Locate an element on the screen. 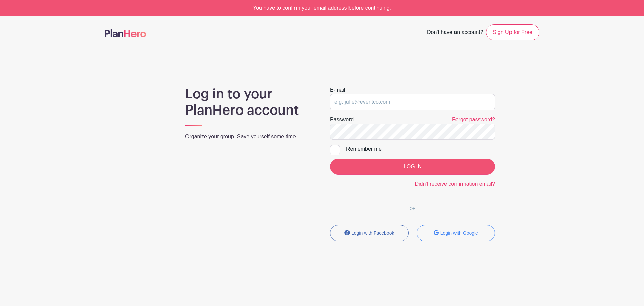 This screenshot has width=644, height=306. button: Login with Facebook is located at coordinates (369, 233).